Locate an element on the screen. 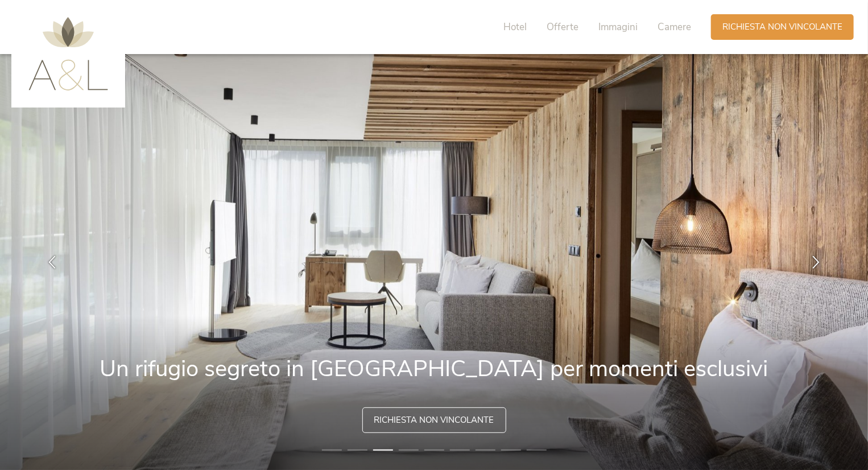 The image size is (868, 470). span: Offerte is located at coordinates (563, 27).